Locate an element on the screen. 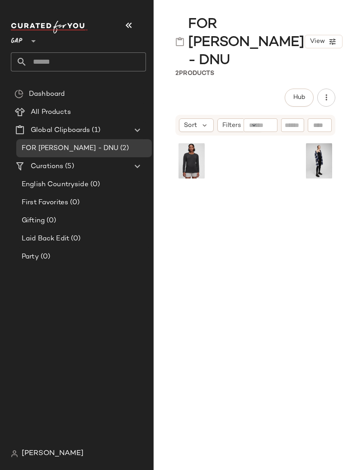 The width and height of the screenshot is (357, 470). span: (2) is located at coordinates (123, 148).